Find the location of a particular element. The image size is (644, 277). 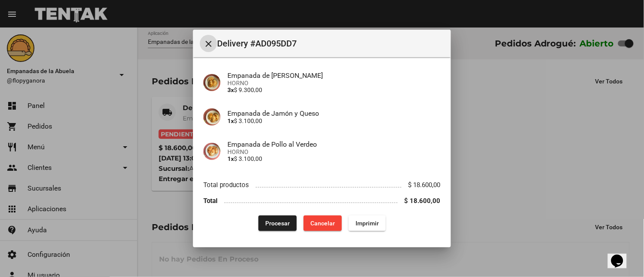

button: Cerrar is located at coordinates (208, 44).